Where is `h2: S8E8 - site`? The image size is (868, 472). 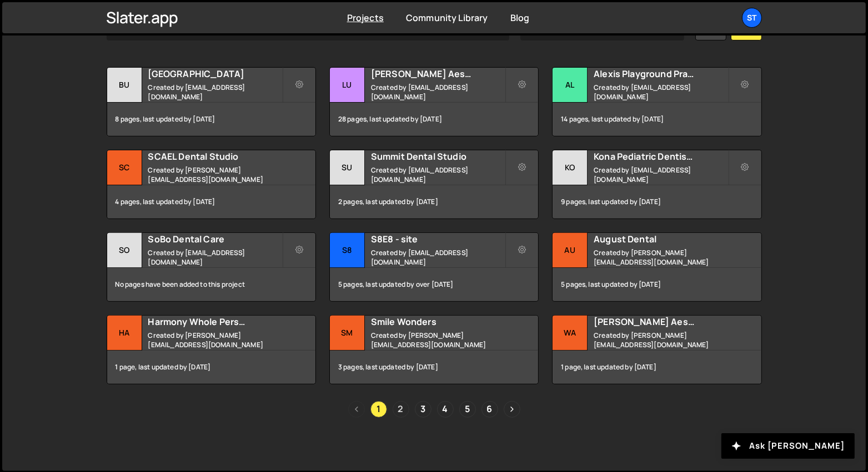 h2: S8E8 - site is located at coordinates (438, 239).